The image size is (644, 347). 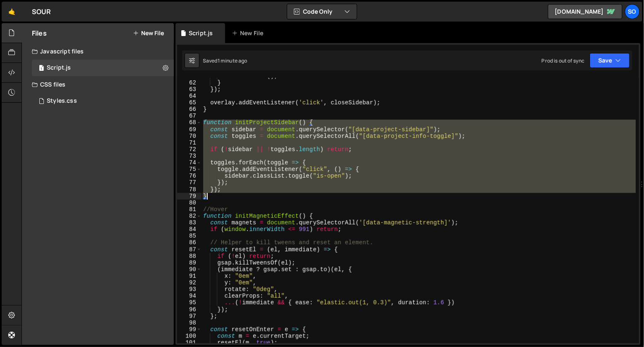 What do you see at coordinates (189, 83) in the screenshot?
I see `div: 62` at bounding box center [189, 83].